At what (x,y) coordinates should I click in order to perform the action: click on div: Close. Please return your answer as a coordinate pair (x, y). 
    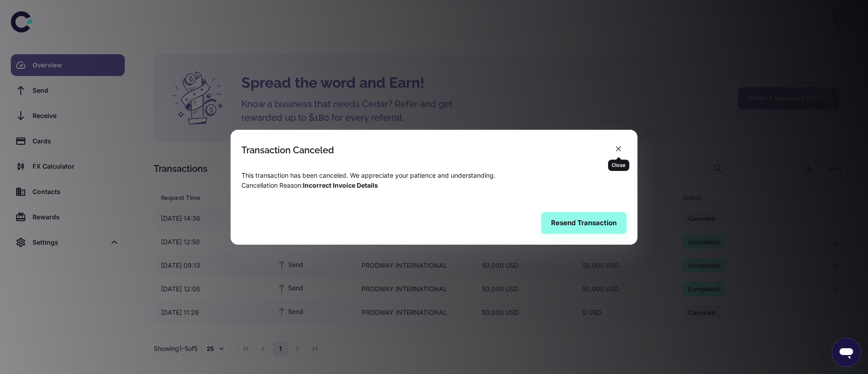
    Looking at the image, I should click on (619, 165).